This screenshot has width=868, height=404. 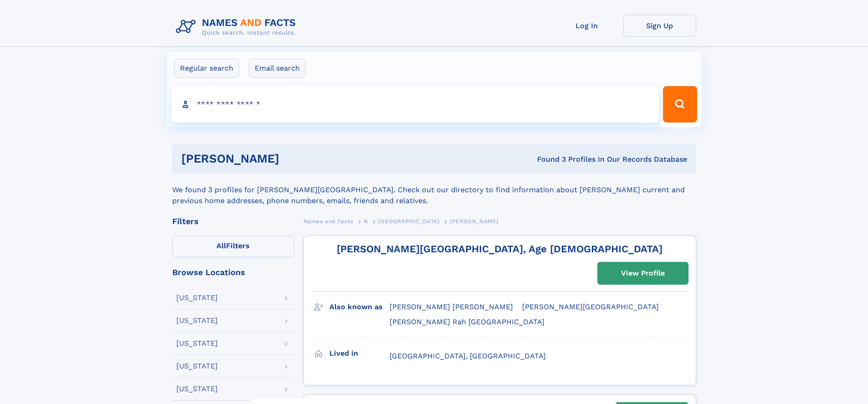 What do you see at coordinates (366, 221) in the screenshot?
I see `span: N` at bounding box center [366, 221].